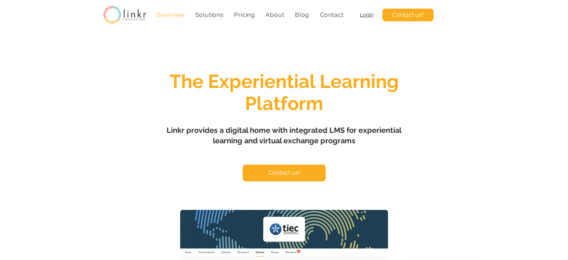 Image resolution: width=568 pixels, height=260 pixels. Describe the element at coordinates (210, 15) in the screenshot. I see `span: Solutions` at that location.